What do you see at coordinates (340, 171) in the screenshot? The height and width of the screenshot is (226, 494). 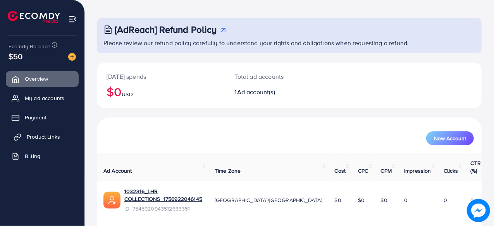 I see `span: Cost` at bounding box center [340, 171].